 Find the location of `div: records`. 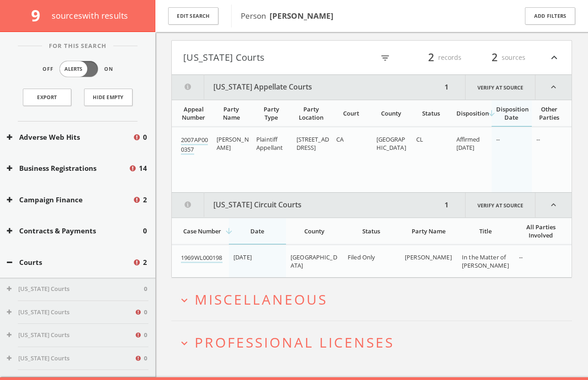

div: records is located at coordinates (434, 58).